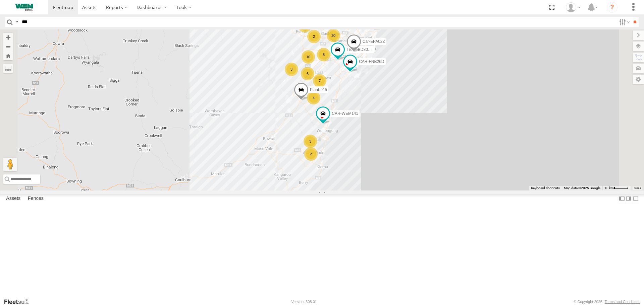 This screenshot has height=305, width=644. Describe the element at coordinates (19, 302) in the screenshot. I see `a: Visit our Website` at that location.